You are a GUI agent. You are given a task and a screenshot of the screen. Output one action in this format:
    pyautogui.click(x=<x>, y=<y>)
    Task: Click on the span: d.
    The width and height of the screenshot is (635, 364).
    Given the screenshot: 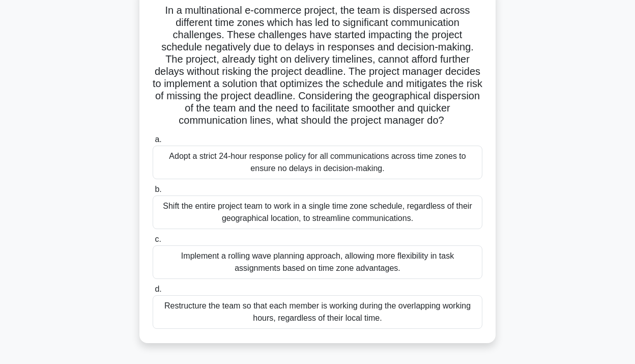 What is the action you would take?
    pyautogui.click(x=157, y=289)
    